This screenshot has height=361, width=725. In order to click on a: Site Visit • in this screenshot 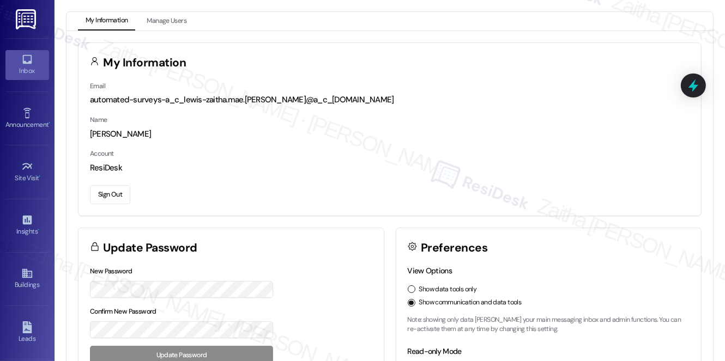, I will do `click(27, 172)`.